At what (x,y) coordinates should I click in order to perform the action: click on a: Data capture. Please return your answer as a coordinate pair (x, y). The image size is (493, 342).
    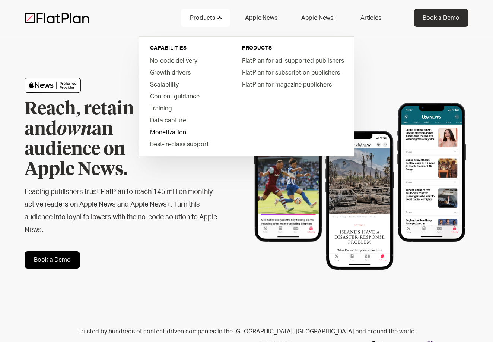
    Looking at the image, I should click on (186, 120).